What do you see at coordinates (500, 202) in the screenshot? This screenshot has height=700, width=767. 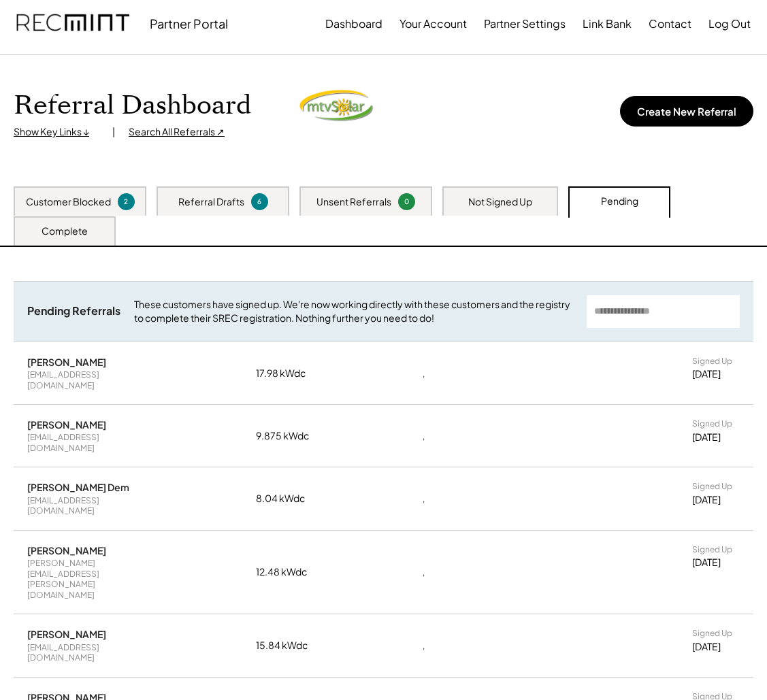 I see `div: Not Signed Up` at bounding box center [500, 202].